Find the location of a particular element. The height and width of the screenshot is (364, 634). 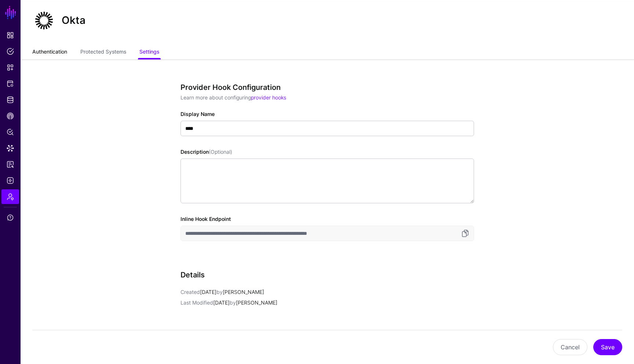

span: Support is located at coordinates (10, 217).